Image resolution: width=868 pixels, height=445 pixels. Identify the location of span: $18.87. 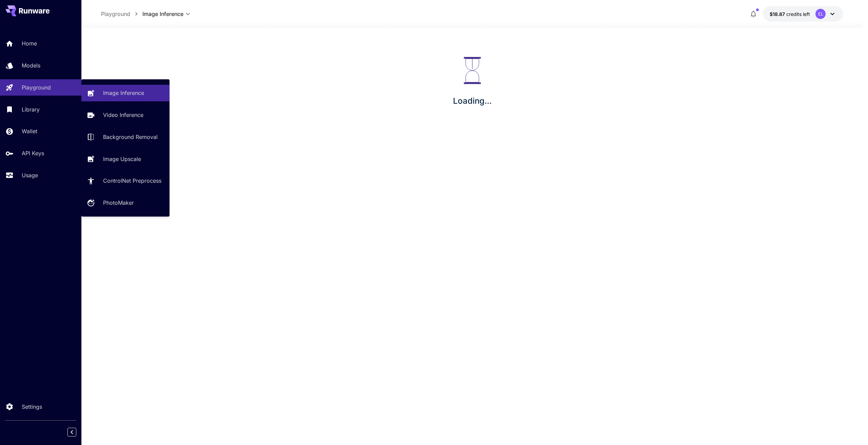
(777, 14).